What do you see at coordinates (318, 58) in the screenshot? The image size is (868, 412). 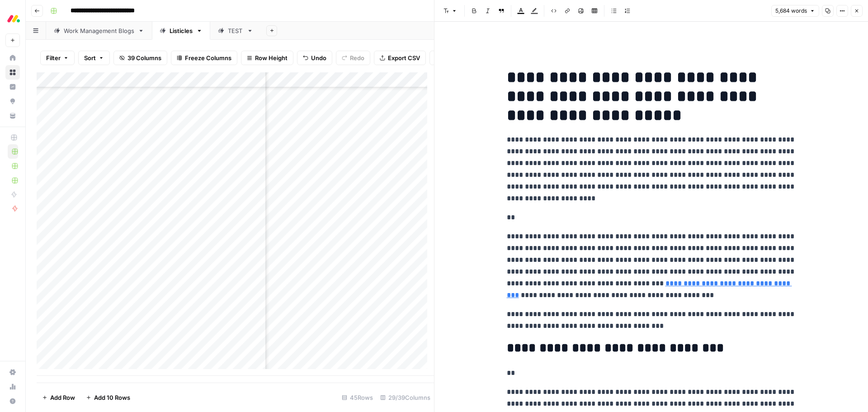 I see `span: Undo` at bounding box center [318, 58].